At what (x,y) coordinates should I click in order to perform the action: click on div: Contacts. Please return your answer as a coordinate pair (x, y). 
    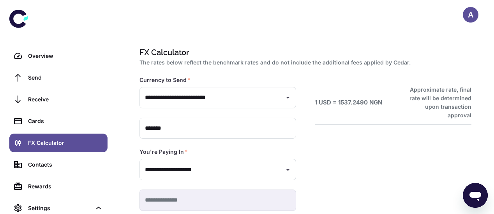
    Looking at the image, I should click on (65, 165).